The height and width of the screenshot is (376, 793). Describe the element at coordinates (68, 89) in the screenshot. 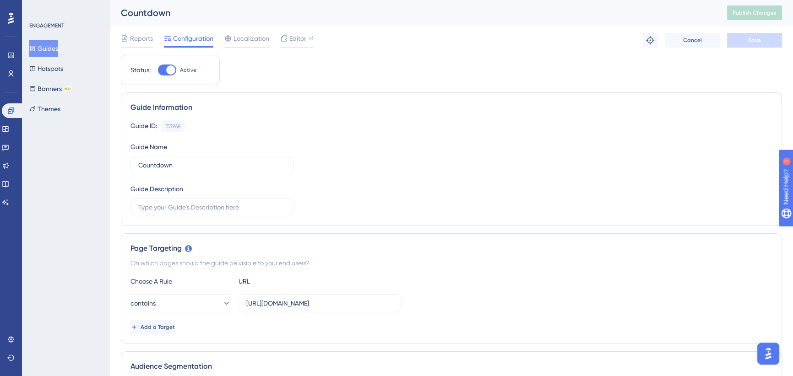

I see `div: BETA` at that location.